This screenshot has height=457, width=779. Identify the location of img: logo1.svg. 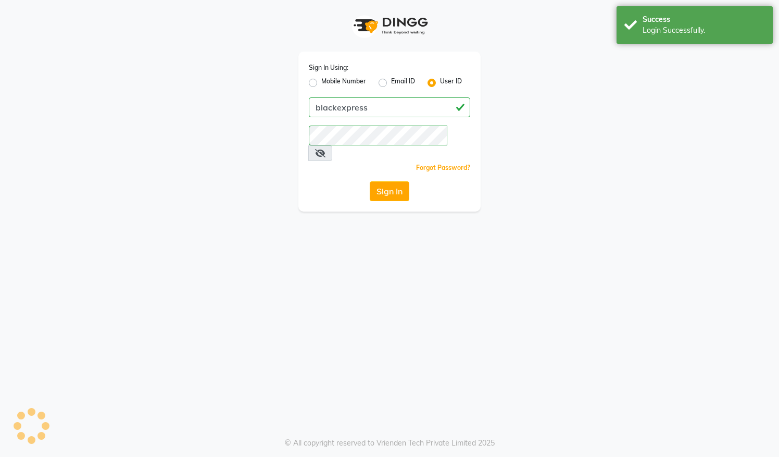
(390, 26).